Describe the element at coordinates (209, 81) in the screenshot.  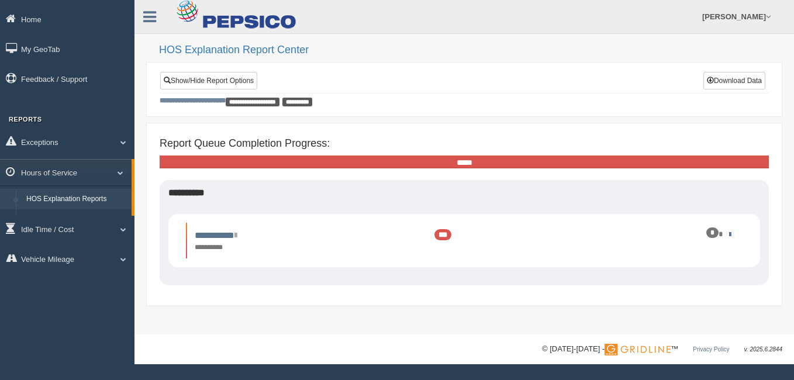
I see `a: Show/Hide Report Options` at that location.